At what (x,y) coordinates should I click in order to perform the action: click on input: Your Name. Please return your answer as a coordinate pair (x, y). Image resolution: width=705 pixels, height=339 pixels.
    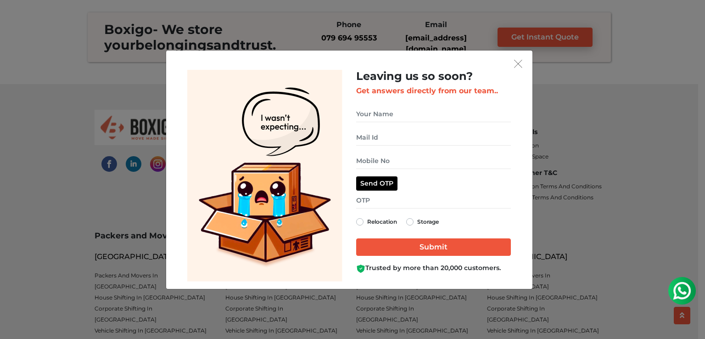
    Looking at the image, I should click on (433, 114).